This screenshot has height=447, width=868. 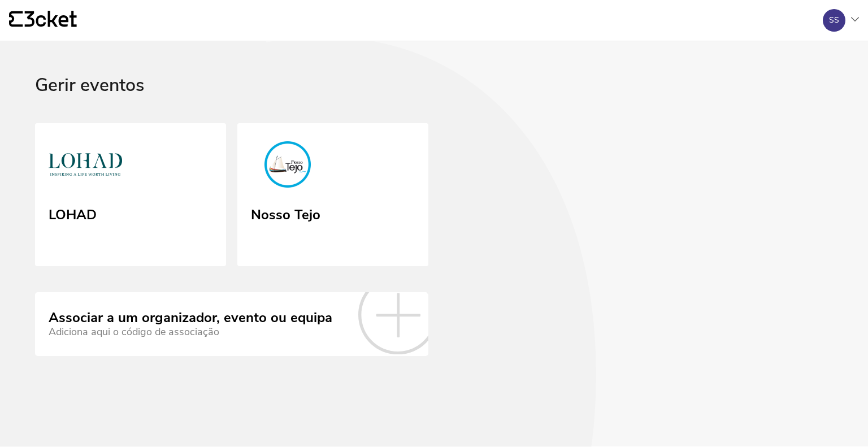 I want to click on a: Associar a um organizador, evento ou equipa Adiciona aqui o código de associação, so click(x=231, y=324).